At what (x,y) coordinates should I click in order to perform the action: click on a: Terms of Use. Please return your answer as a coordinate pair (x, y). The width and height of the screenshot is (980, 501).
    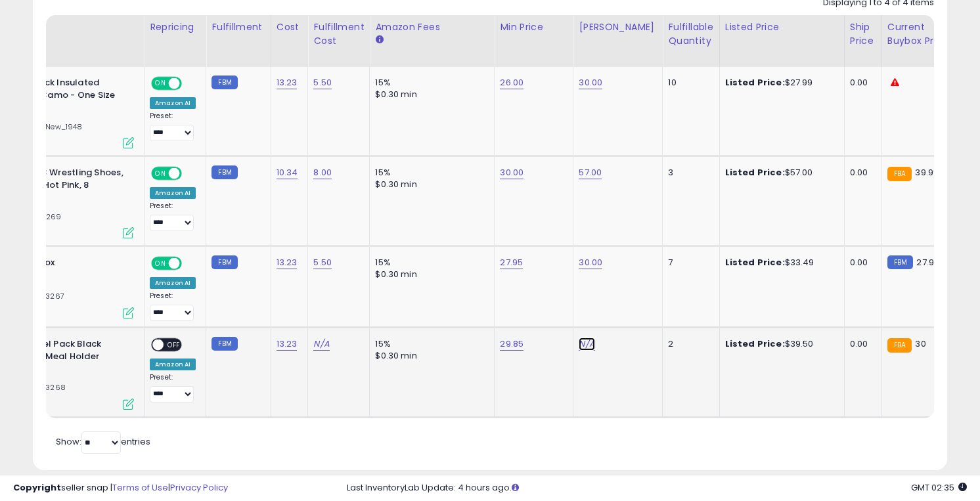
    Looking at the image, I should click on (140, 487).